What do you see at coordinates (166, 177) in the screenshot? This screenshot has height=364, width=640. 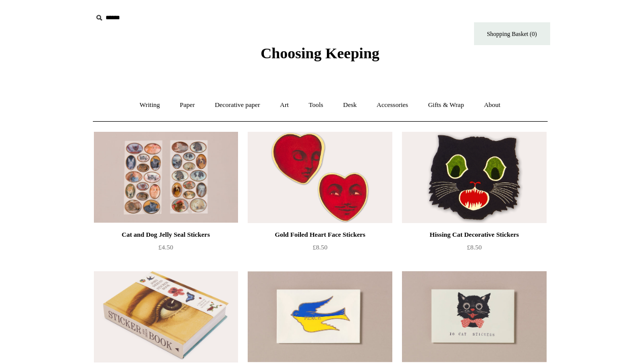 I see `a: Cat and Dog Jelly Seal Stickers Cat and Dog Jelly Seal Stickers` at bounding box center [166, 177].